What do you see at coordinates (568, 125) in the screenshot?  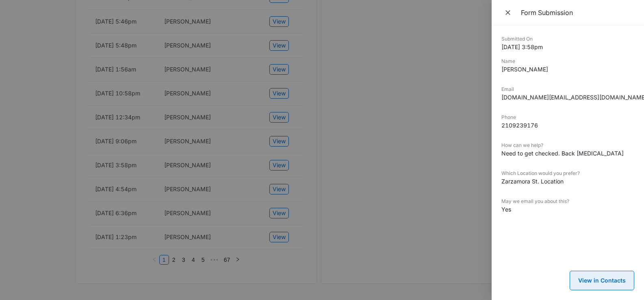 I see `dd: 2109239176` at bounding box center [568, 125].